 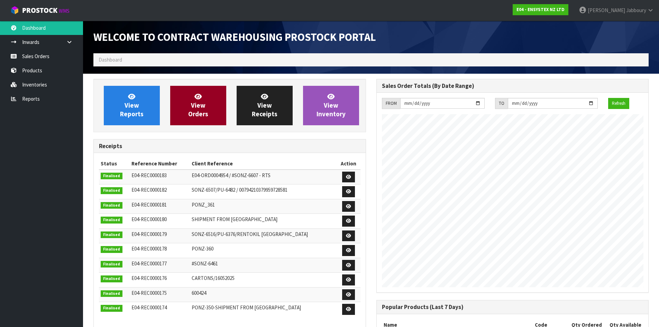 I want to click on span: View Receipts, so click(x=265, y=105).